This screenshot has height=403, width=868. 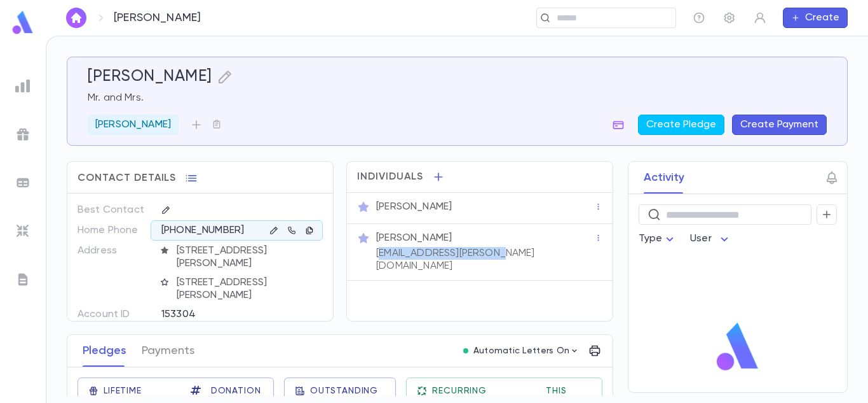 What do you see at coordinates (114, 251) in the screenshot?
I see `p: Address` at bounding box center [114, 251].